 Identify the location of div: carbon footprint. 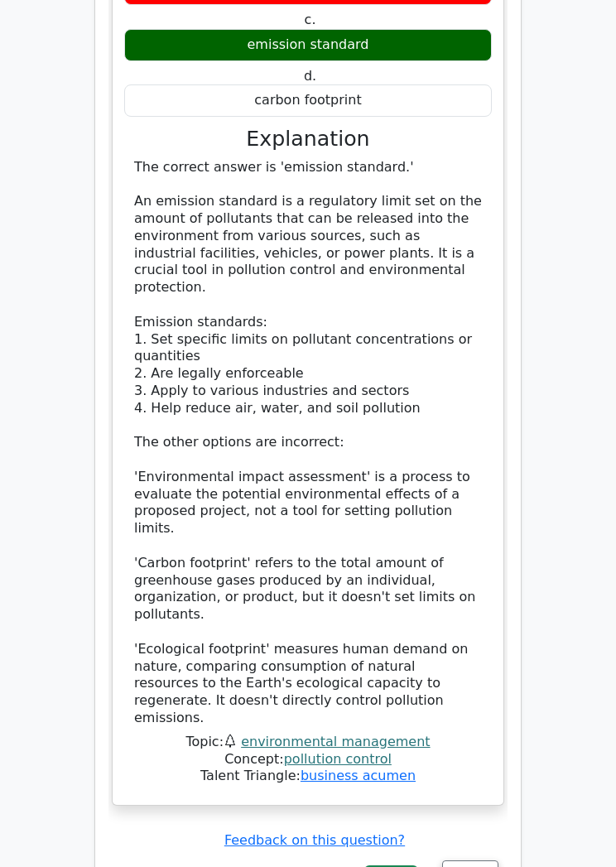
(308, 100).